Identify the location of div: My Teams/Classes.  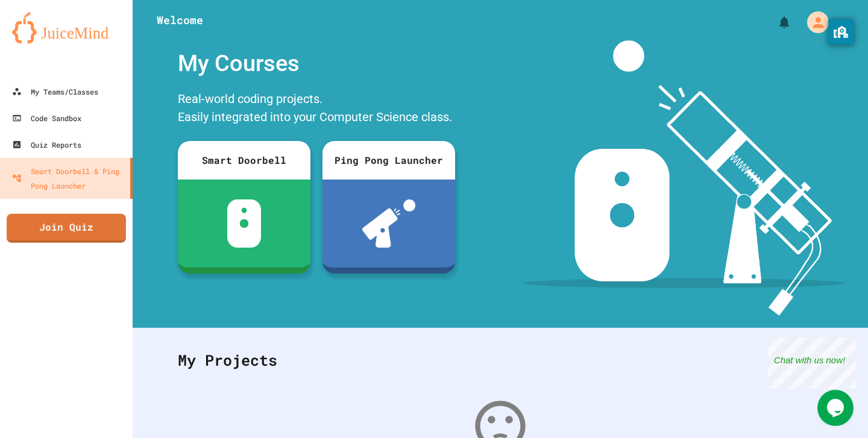
(55, 92).